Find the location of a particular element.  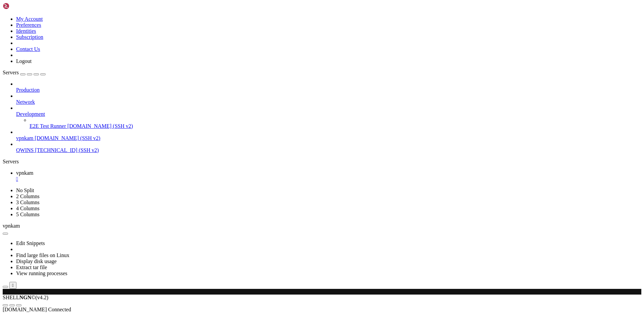

span: Servers is located at coordinates (11, 72).